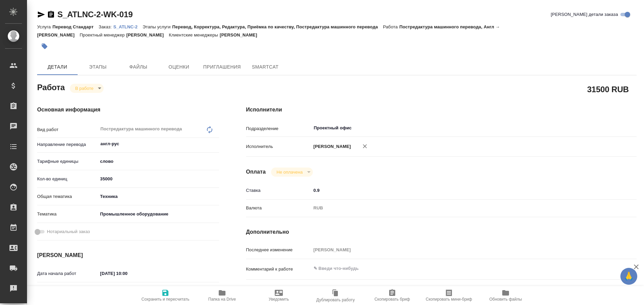  What do you see at coordinates (365, 147) in the screenshot?
I see `button: Удалить исполнителя` at bounding box center [365, 147].